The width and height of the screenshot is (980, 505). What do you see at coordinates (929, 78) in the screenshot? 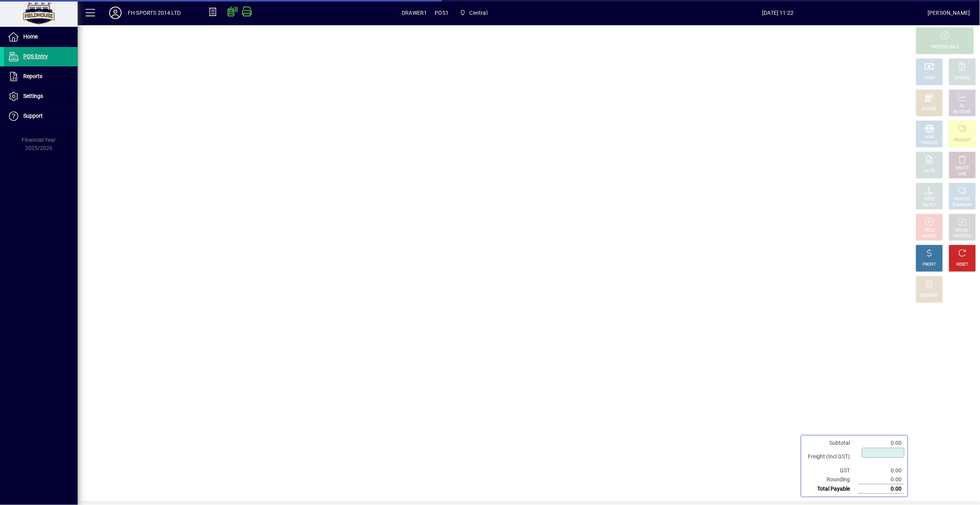
I see `div: CASH` at bounding box center [929, 78].